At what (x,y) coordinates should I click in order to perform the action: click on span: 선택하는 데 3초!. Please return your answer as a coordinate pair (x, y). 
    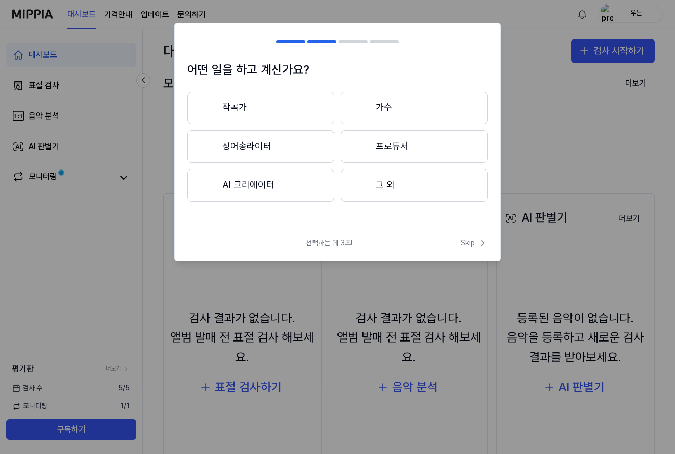
    Looking at the image, I should click on (329, 244).